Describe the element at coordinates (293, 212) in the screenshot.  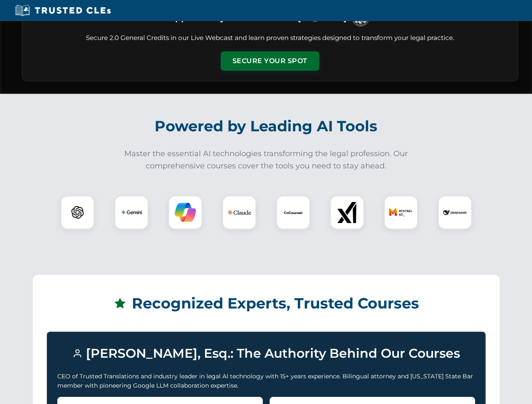
I see `div: CoCounsel` at that location.